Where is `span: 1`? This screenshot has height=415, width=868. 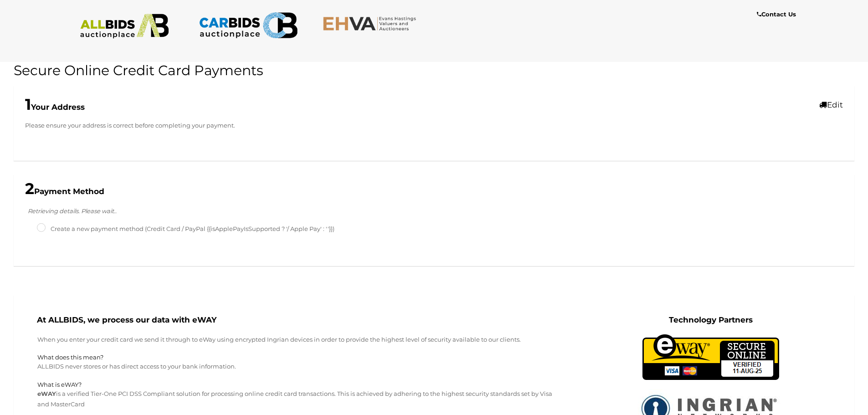 span: 1 is located at coordinates (28, 104).